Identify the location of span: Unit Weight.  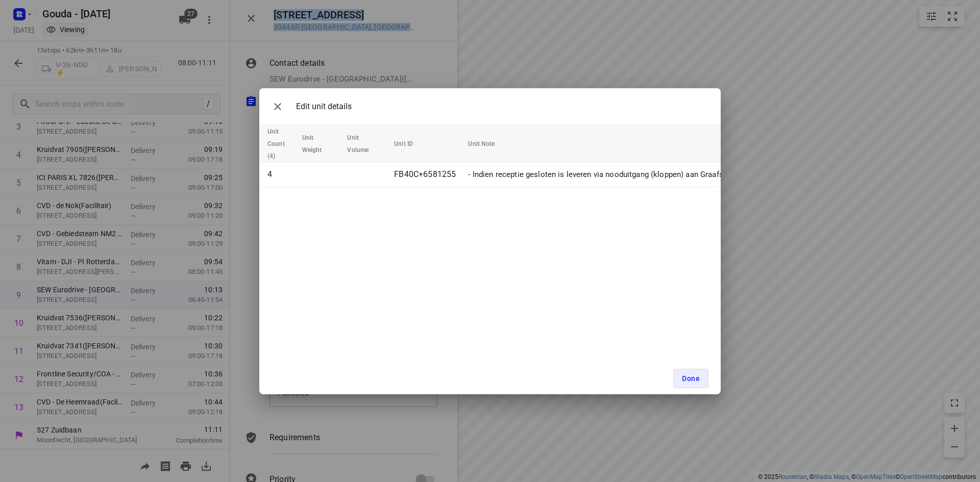
(319, 144).